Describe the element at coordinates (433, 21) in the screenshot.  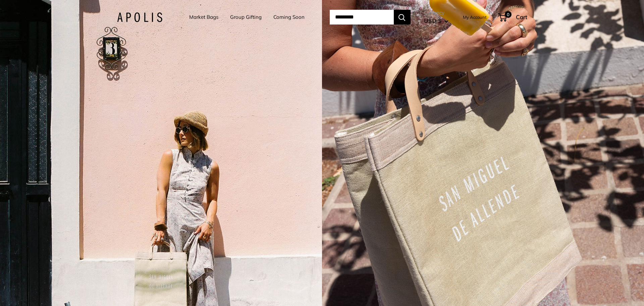
I see `span: USD $` at that location.